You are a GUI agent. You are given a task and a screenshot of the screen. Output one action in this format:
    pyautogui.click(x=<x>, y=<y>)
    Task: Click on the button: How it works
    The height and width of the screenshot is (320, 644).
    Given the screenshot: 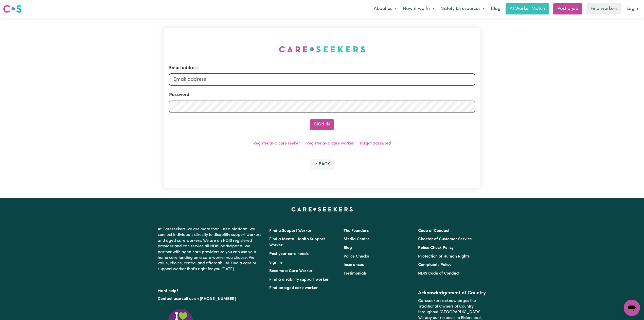 What is the action you would take?
    pyautogui.click(x=419, y=9)
    